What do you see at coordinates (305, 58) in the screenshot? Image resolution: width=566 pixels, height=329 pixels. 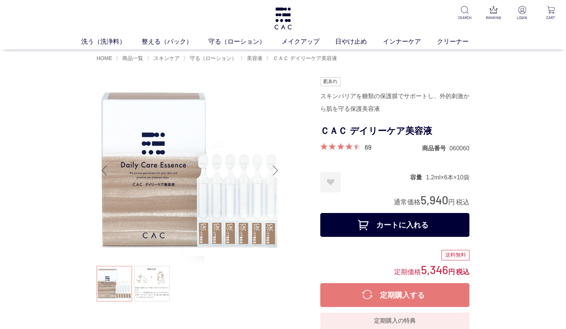 I see `span: ＣＡＣ デイリーケア美容液` at bounding box center [305, 58].